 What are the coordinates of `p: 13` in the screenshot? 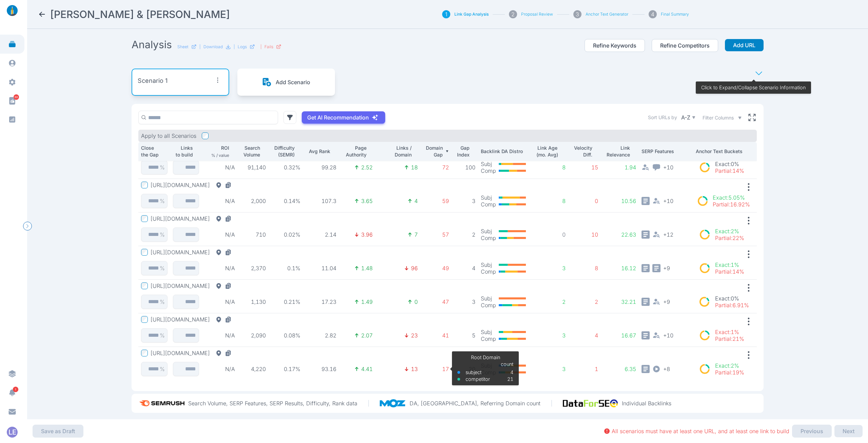 It's located at (415, 369).